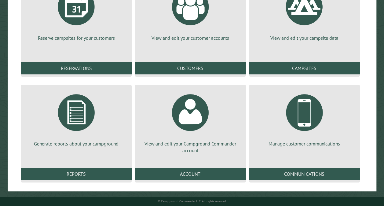  What do you see at coordinates (192, 201) in the screenshot?
I see `small: © Campground Commander LLC. All rights reserved.` at bounding box center [192, 201].